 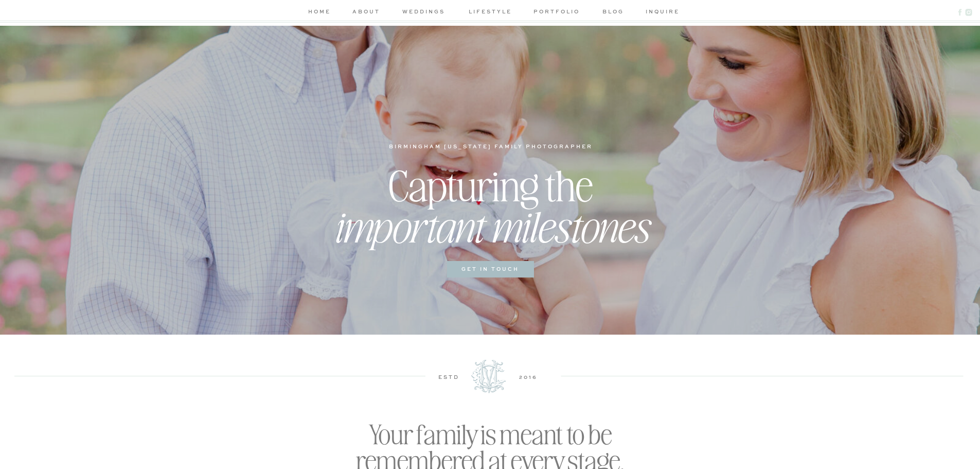 I want to click on h3: get in touch, so click(x=490, y=269).